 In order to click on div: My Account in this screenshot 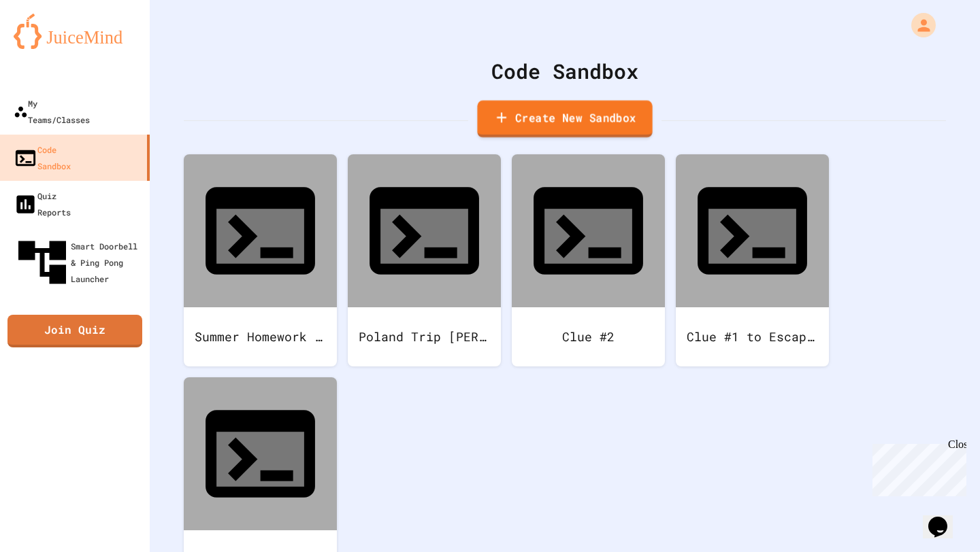, I will do `click(918, 25)`.